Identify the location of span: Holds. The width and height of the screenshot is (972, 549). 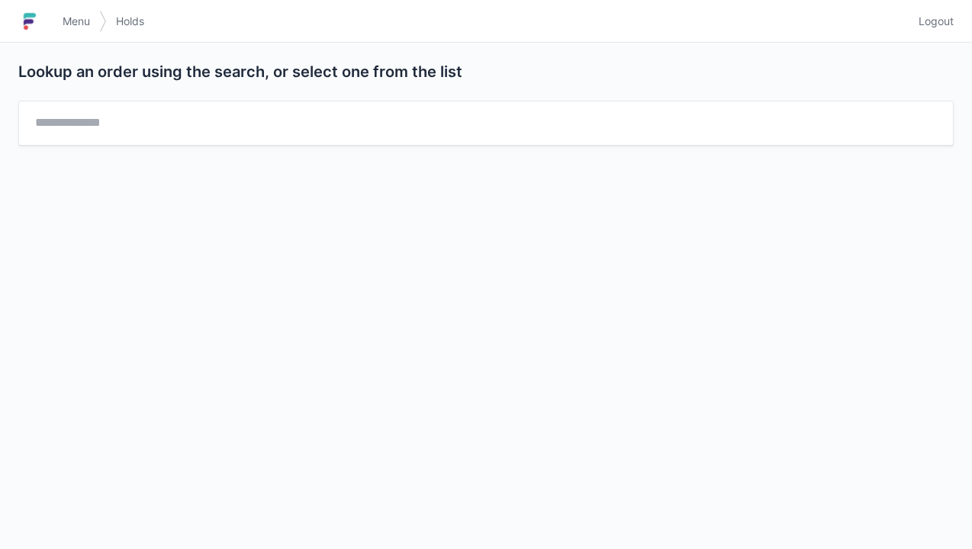
(130, 21).